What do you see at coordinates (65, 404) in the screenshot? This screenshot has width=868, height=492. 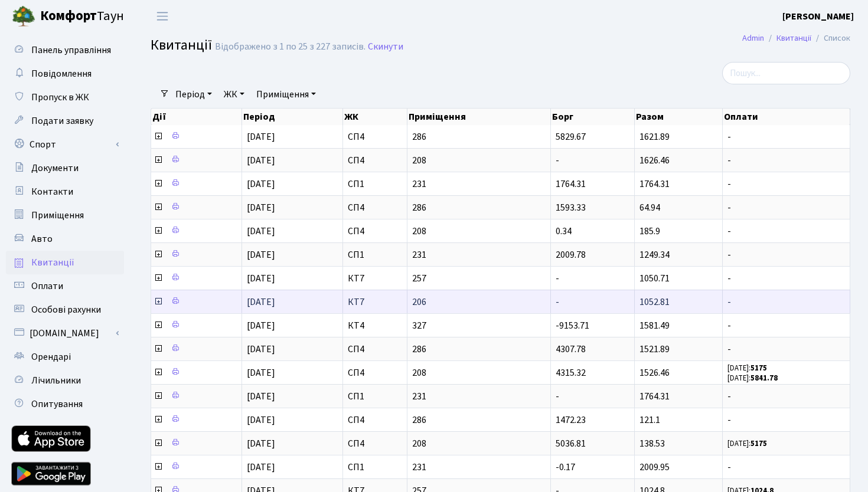 I see `a: Опитування` at bounding box center [65, 404].